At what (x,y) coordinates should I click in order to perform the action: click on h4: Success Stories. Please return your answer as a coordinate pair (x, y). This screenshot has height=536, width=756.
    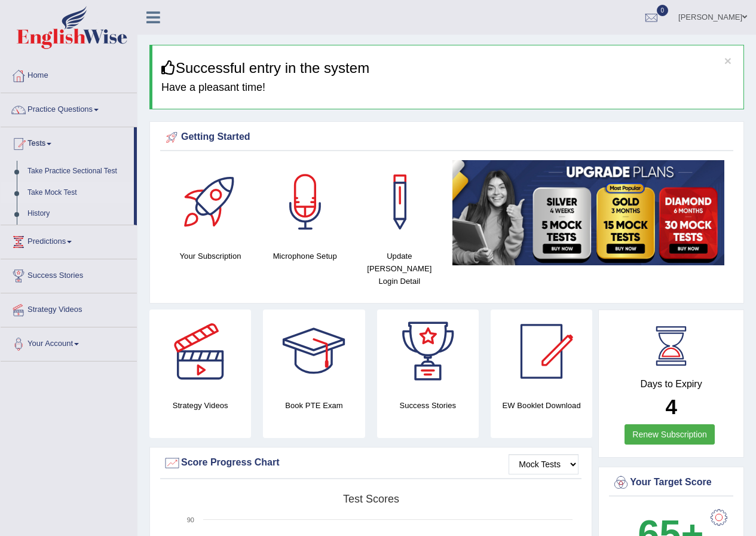
    Looking at the image, I should click on (428, 405).